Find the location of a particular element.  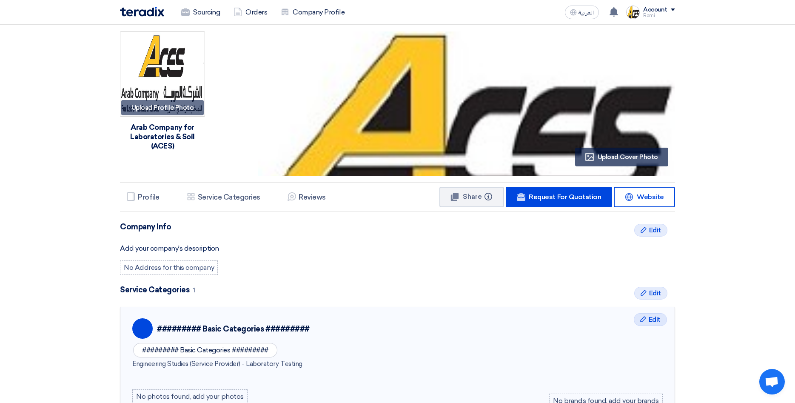

span: 1 is located at coordinates (194, 290).